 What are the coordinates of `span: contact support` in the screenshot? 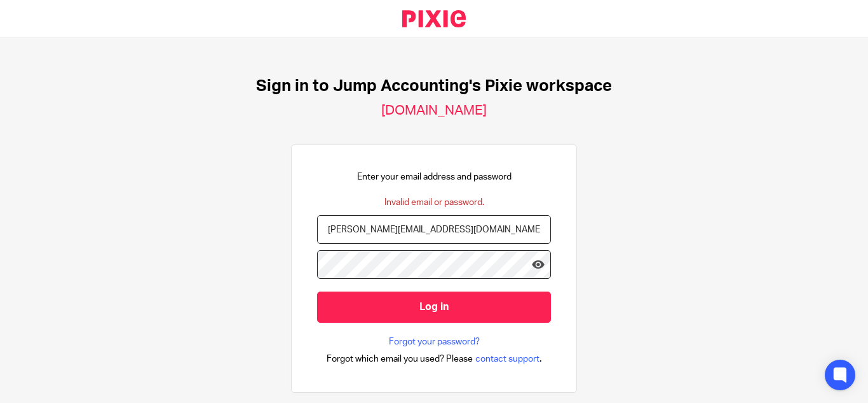 It's located at (507, 359).